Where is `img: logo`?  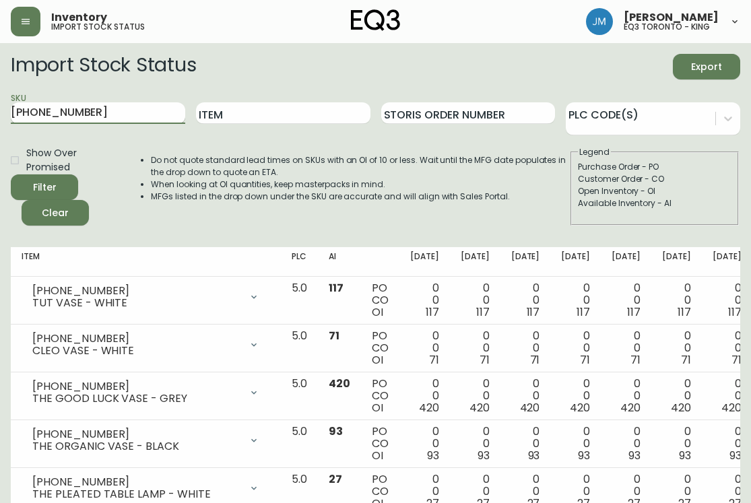 img: logo is located at coordinates (376, 20).